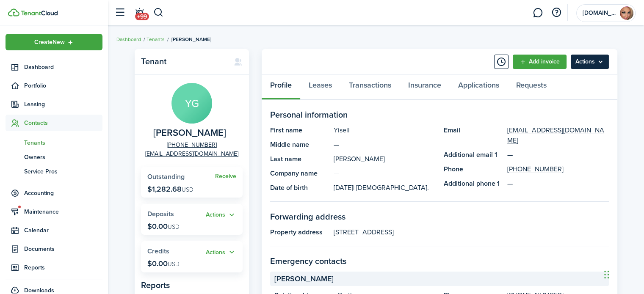 This screenshot has height=294, width=644. Describe the element at coordinates (63, 193) in the screenshot. I see `span: Accounting` at that location.